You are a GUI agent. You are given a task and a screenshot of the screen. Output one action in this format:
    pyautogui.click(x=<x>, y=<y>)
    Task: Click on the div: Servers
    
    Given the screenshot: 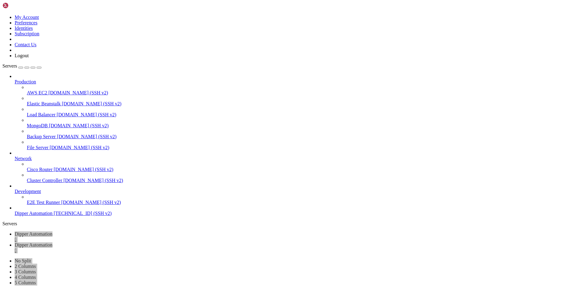 What is the action you would take?
    pyautogui.click(x=292, y=224)
    